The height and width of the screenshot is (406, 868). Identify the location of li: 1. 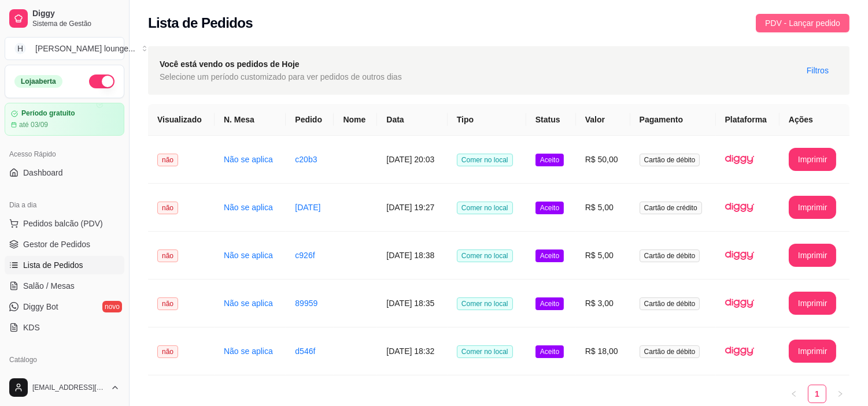
(817, 394).